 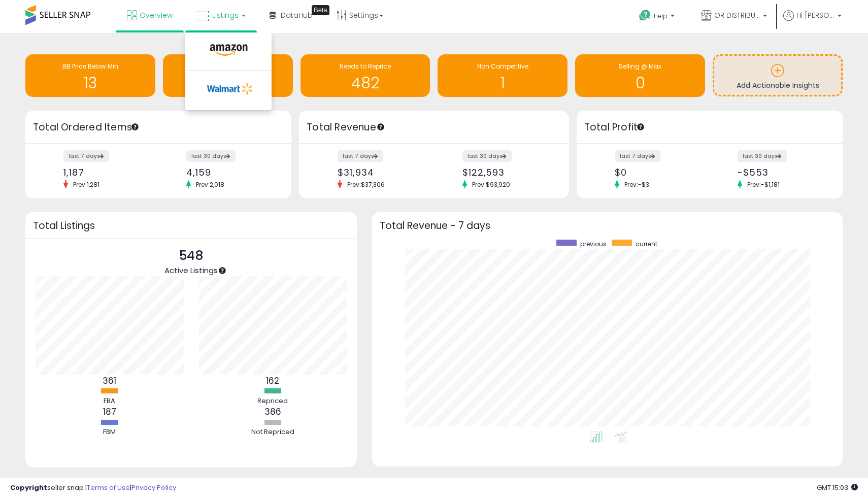 I want to click on a: Add Actionable Insights, so click(x=777, y=75).